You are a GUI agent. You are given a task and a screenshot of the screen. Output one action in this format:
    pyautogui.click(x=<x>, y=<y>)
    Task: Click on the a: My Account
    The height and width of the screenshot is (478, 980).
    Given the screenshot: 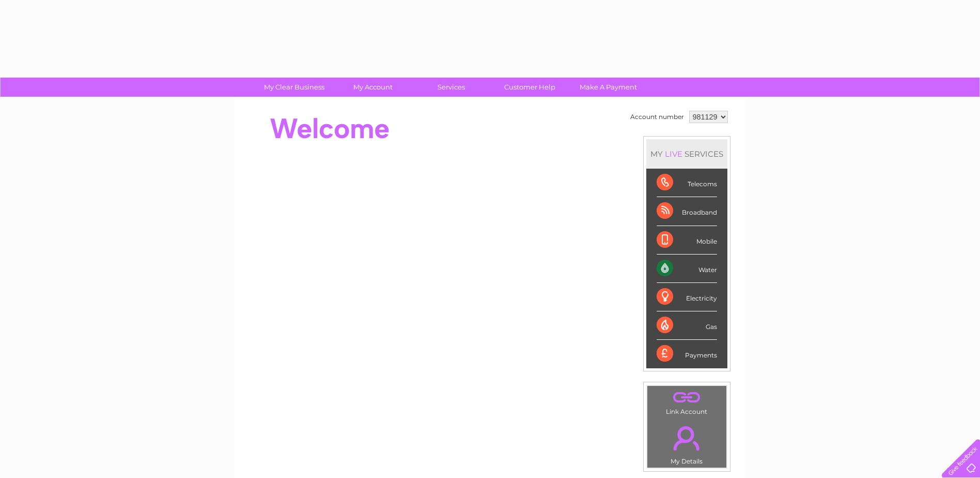 What is the action you would take?
    pyautogui.click(x=372, y=87)
    